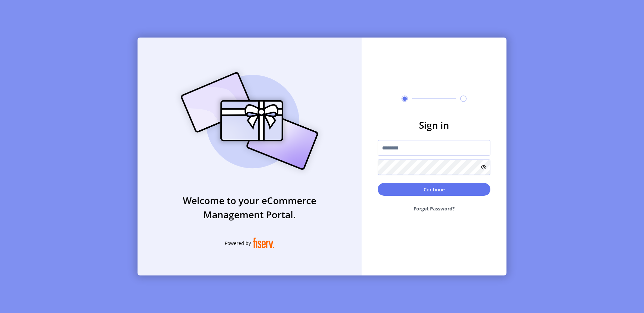  Describe the element at coordinates (250, 207) in the screenshot. I see `h3: Welcome to your eCommerce Management Portal.` at that location.